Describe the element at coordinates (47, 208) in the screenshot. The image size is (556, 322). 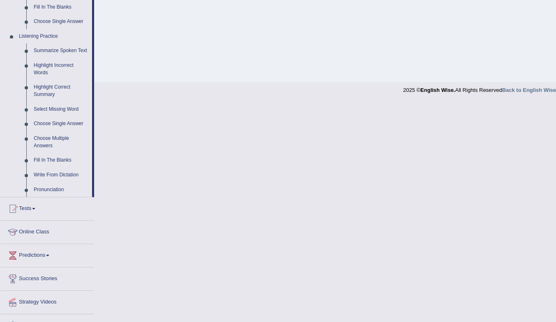
I see `a: Tests` at that location.